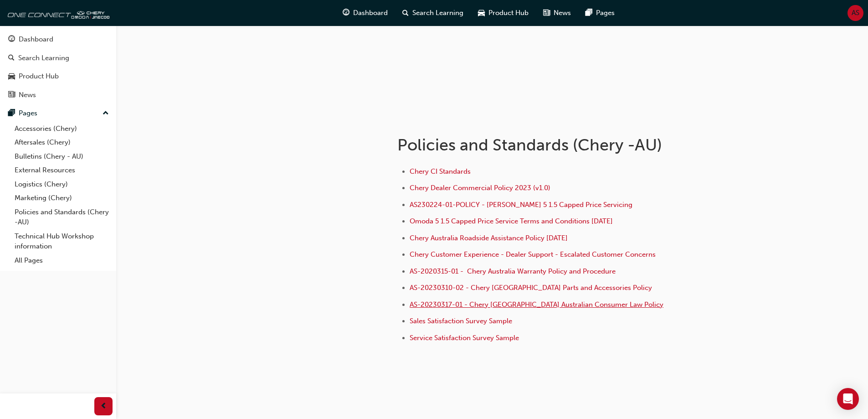 The image size is (868, 419). I want to click on span: Sales Satisfaction Survey Sample, so click(460, 321).